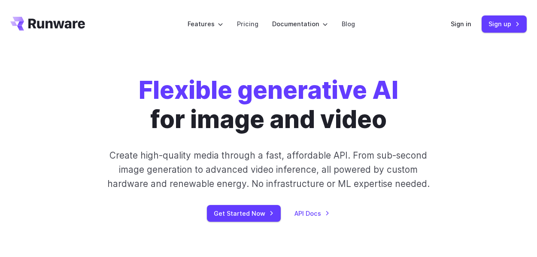  I want to click on a: Sign up, so click(504, 24).